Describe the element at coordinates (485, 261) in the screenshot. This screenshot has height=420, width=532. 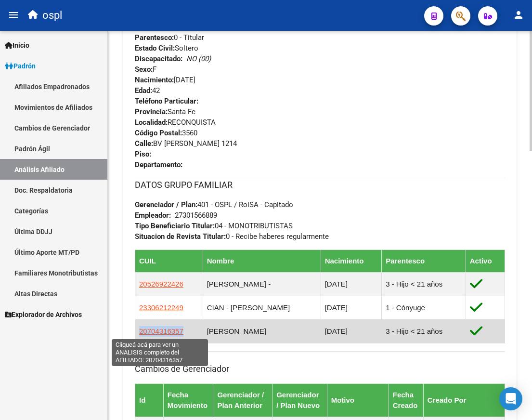
I see `th: Activo` at that location.